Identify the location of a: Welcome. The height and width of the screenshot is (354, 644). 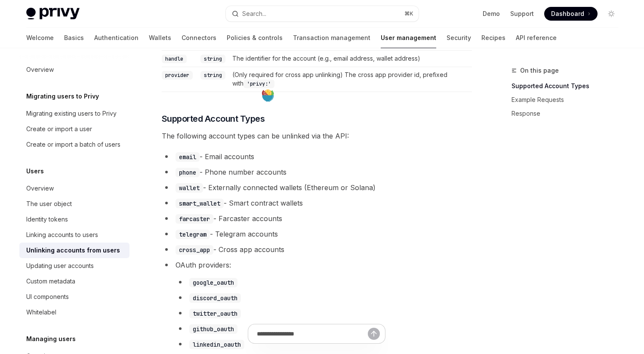
(40, 38).